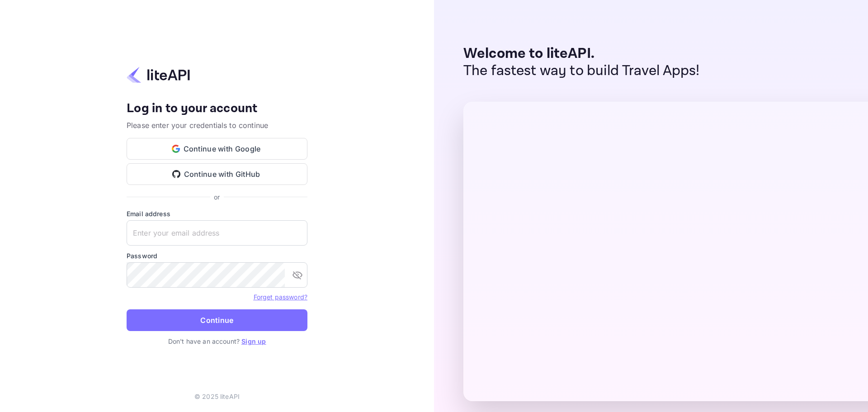 The width and height of the screenshot is (868, 412). What do you see at coordinates (582, 54) in the screenshot?
I see `p: Welcome to liteAPI.` at bounding box center [582, 54].